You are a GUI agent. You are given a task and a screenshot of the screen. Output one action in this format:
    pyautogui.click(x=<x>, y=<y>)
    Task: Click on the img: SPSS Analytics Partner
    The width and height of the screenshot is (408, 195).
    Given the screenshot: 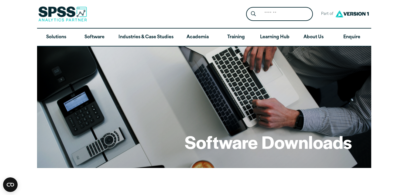 What is the action you would take?
    pyautogui.click(x=63, y=14)
    